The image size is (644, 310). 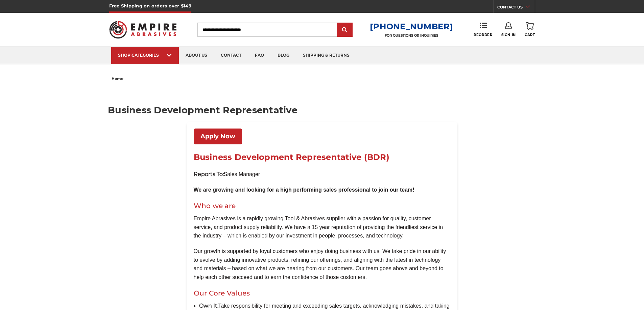 I want to click on a: blog, so click(x=283, y=56).